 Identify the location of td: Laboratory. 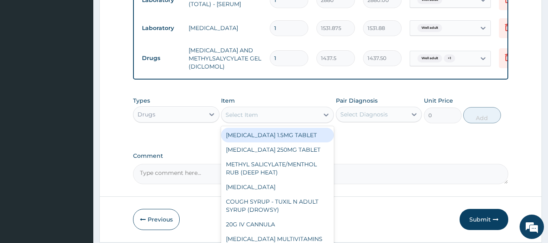
(161, 28).